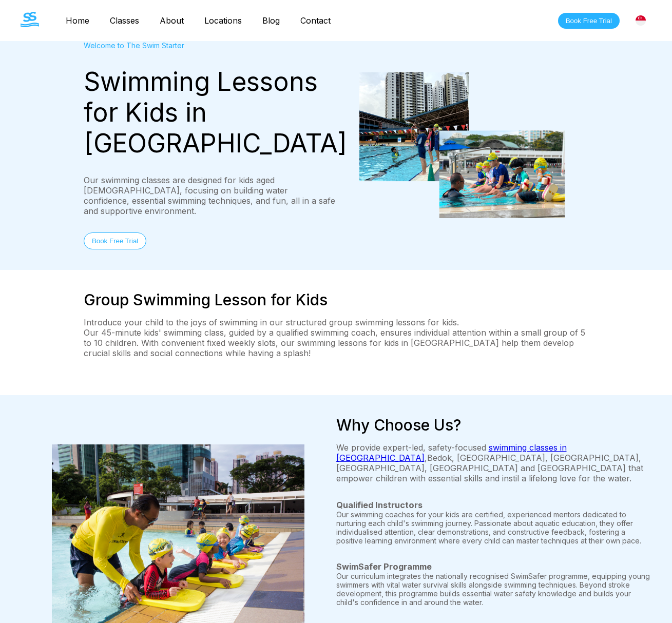 This screenshot has height=623, width=672. Describe the element at coordinates (336, 300) in the screenshot. I see `h2: Group Swimming Lesson for Kids` at that location.